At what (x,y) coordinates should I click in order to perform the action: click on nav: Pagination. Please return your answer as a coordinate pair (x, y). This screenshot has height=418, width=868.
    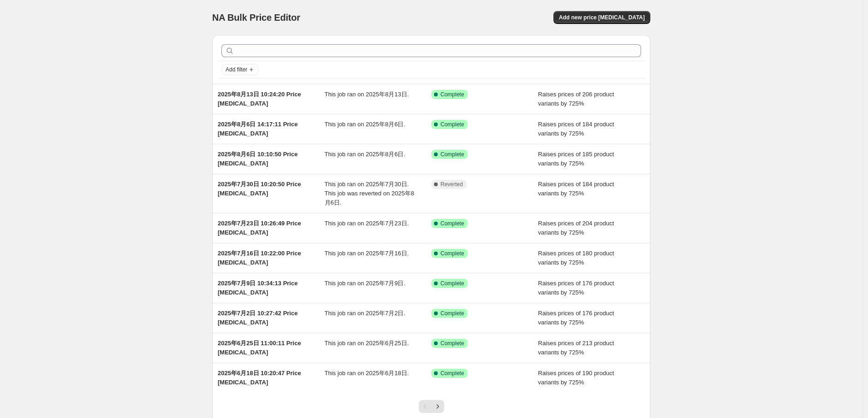
    Looking at the image, I should click on (431, 406).